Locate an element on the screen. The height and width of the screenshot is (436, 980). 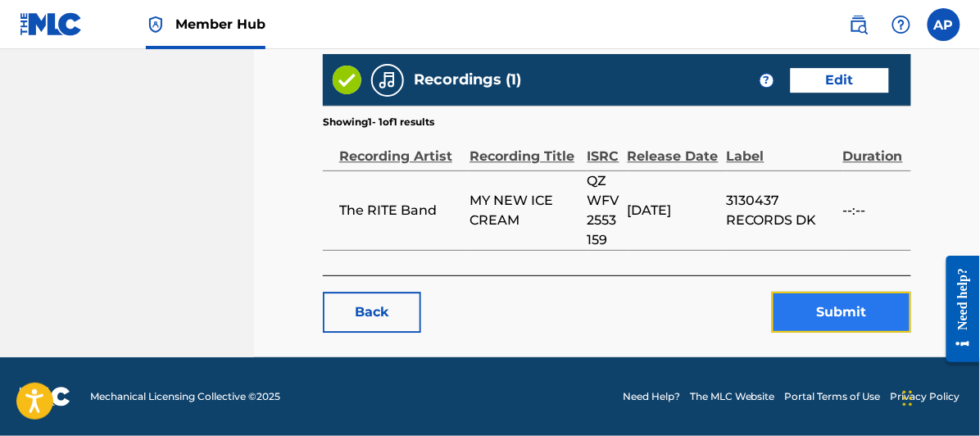
img: search is located at coordinates (859, 24).